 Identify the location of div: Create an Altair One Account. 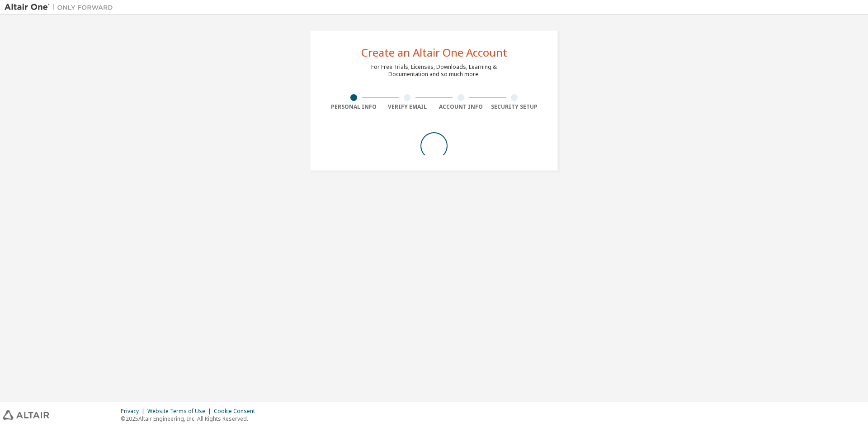
(434, 53).